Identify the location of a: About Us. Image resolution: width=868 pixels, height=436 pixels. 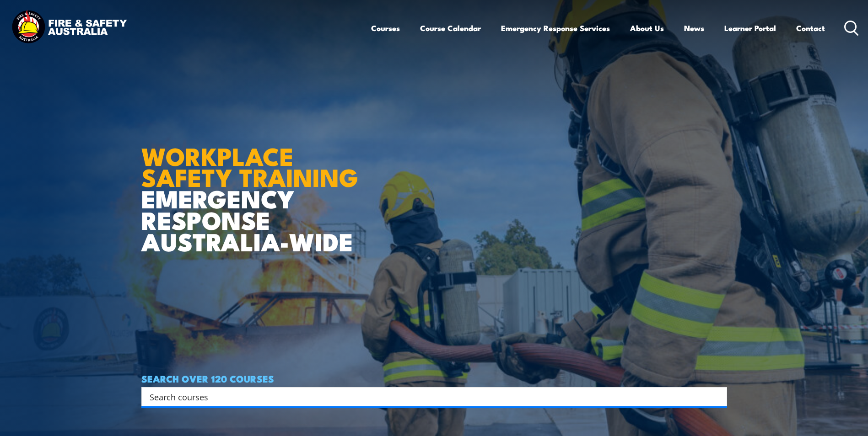
(646, 28).